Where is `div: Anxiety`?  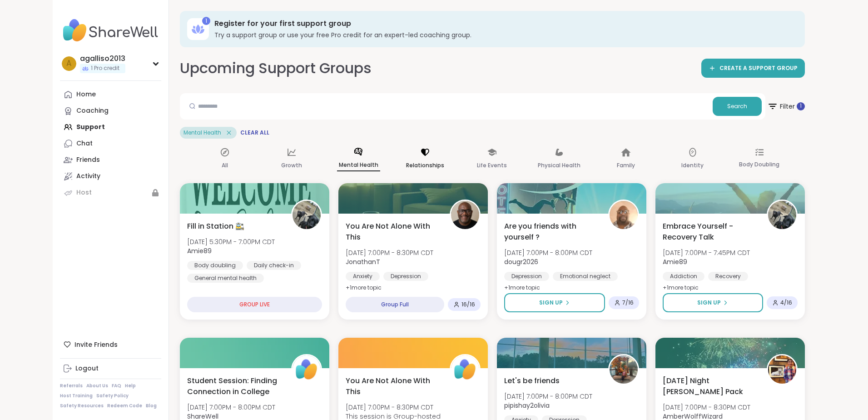
div: Anxiety is located at coordinates (362, 277).